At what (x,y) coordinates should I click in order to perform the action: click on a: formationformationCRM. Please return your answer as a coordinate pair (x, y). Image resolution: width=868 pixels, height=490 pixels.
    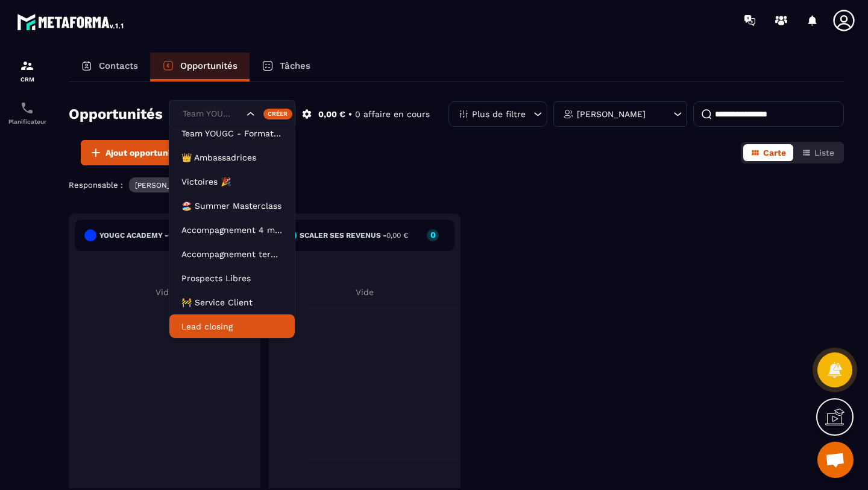
    Looking at the image, I should click on (28, 70).